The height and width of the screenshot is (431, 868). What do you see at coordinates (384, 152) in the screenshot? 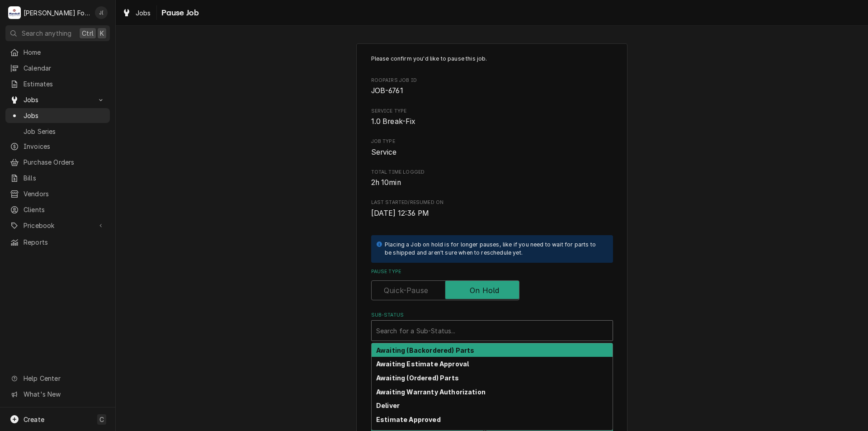
I see `span: Service` at bounding box center [384, 152].